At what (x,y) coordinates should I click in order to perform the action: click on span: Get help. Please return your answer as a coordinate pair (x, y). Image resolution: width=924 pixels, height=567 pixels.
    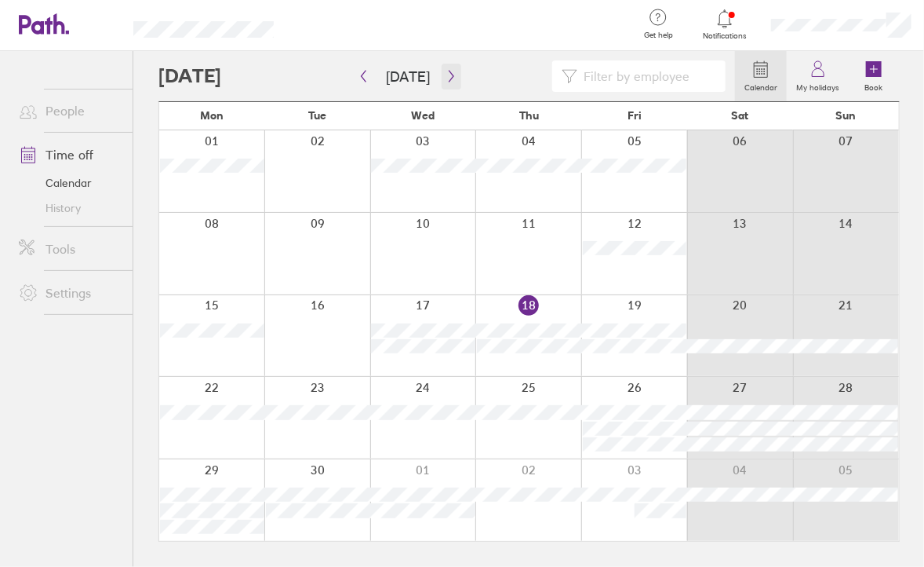
    Looking at the image, I should click on (658, 35).